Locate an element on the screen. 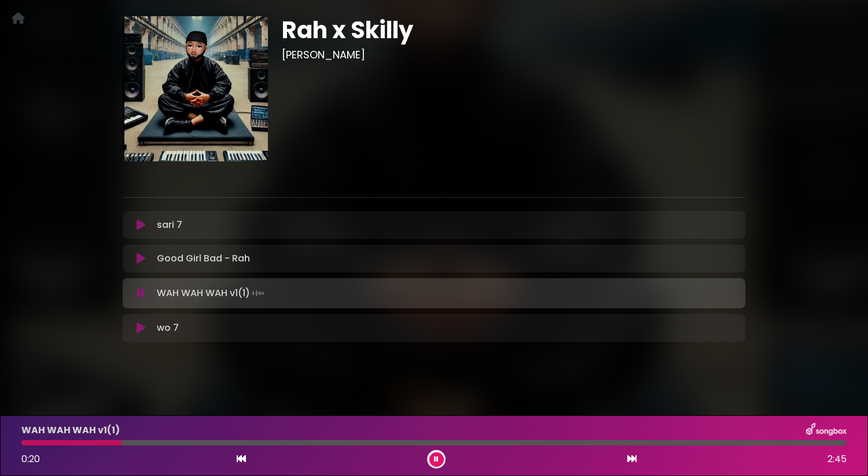  p: wo 7 is located at coordinates (168, 328).